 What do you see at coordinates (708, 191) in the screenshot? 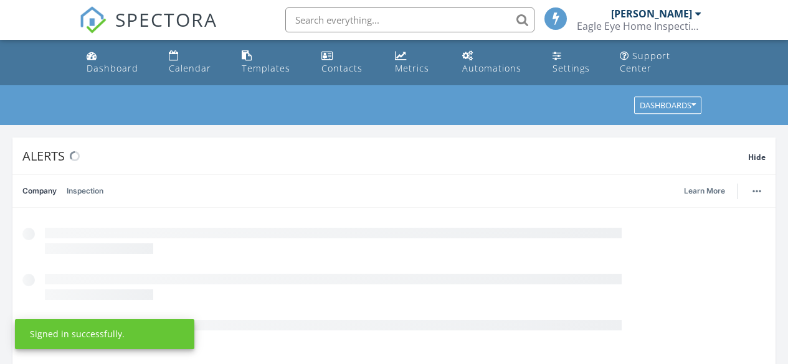
I see `a: Learn More` at bounding box center [708, 191].